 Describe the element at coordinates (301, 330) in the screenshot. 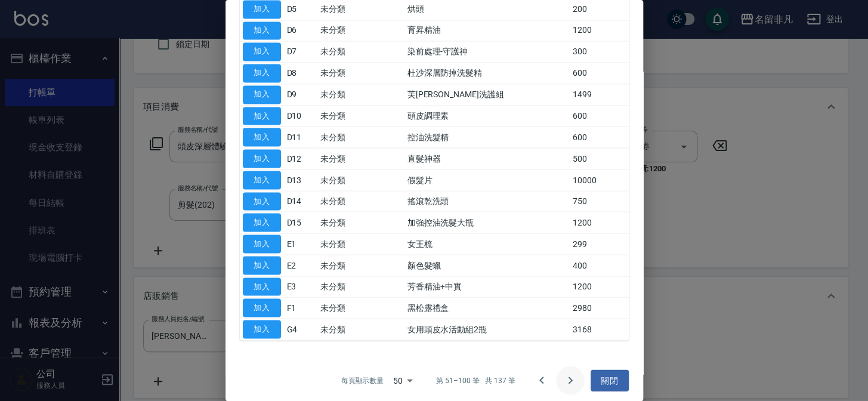

I see `td: G4` at that location.